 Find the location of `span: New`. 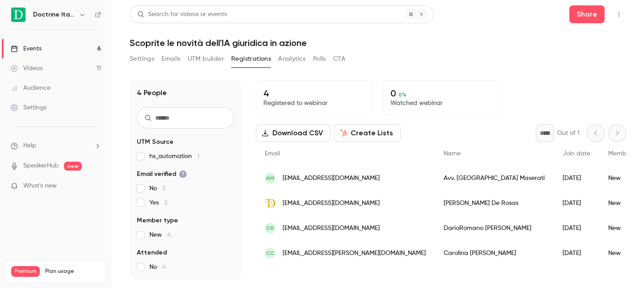

span: New is located at coordinates (160, 235).